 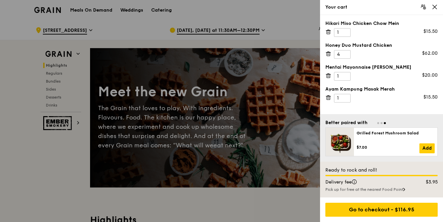 What do you see at coordinates (381, 46) in the screenshot?
I see `div: Honey Duo Mustard Chicken` at bounding box center [381, 46].